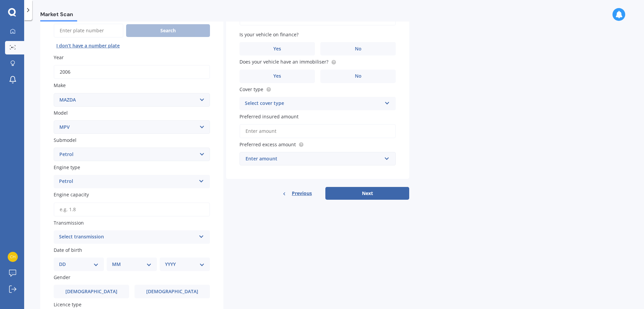 The width and height of the screenshot is (644, 309). What do you see at coordinates (318, 131) in the screenshot?
I see `input: Enter amount` at bounding box center [318, 131].